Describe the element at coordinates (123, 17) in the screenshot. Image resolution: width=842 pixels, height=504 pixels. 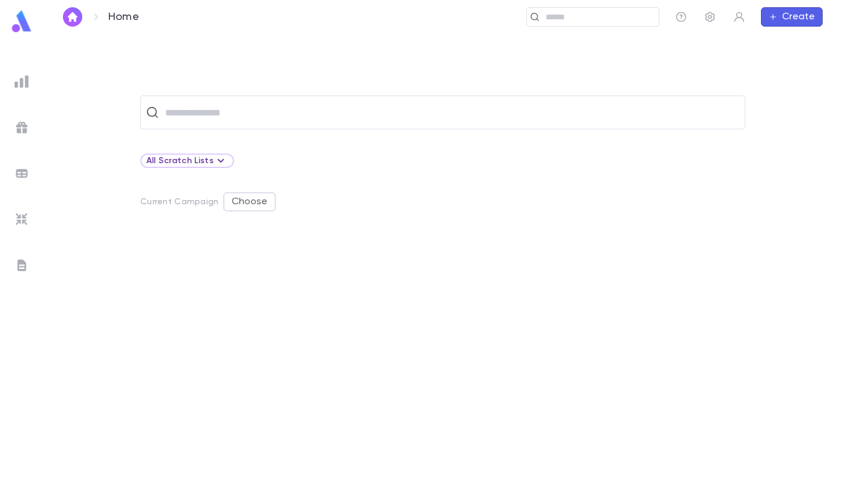
I see `p: Home` at that location.